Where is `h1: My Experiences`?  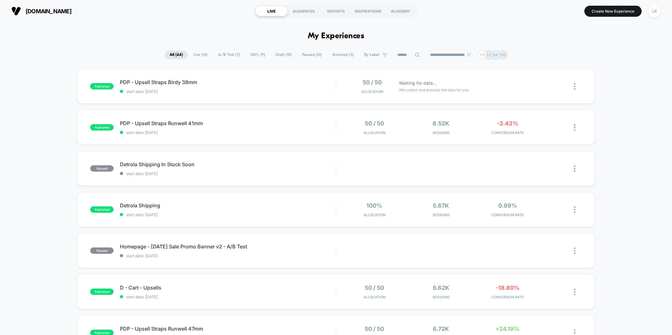
h1: My Experiences is located at coordinates (336, 36).